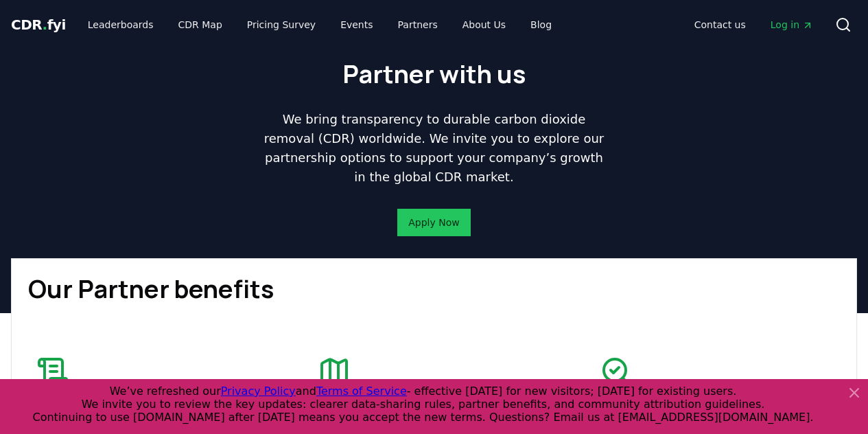 The image size is (868, 434). Describe the element at coordinates (434, 149) in the screenshot. I see `p: We bring transparency to durable carbon dioxide removal (CDR) worldwide. We invite you to explore...` at that location.